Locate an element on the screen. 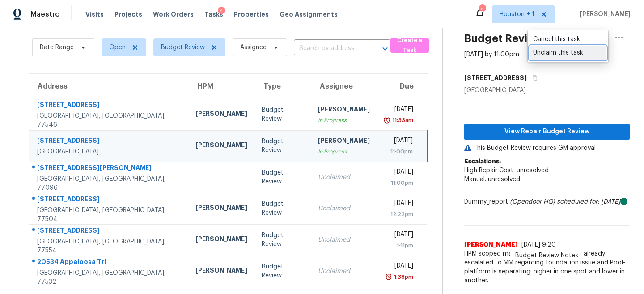 This screenshot has height=294, width=644. div: Unclaim this task is located at coordinates (568, 53).